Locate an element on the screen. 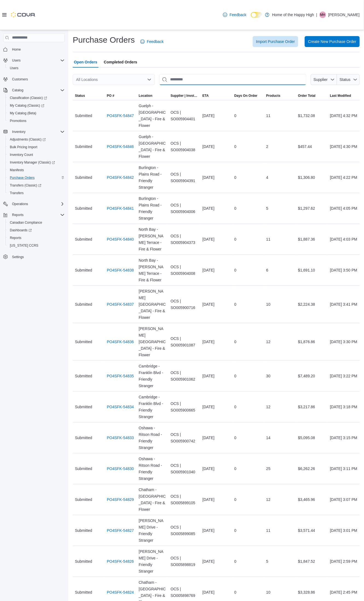 The image size is (364, 601). a: PO4SFK-54826 is located at coordinates (120, 561).